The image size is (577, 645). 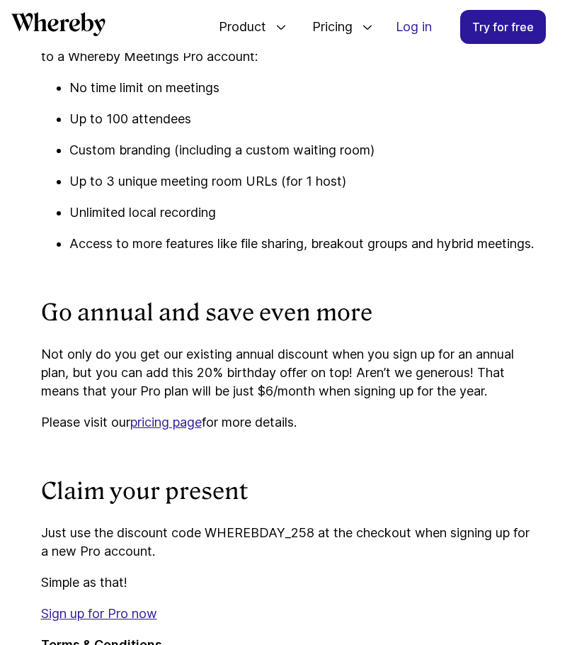 I want to click on p: Custom branding (including a custom waiting room), so click(x=303, y=150).